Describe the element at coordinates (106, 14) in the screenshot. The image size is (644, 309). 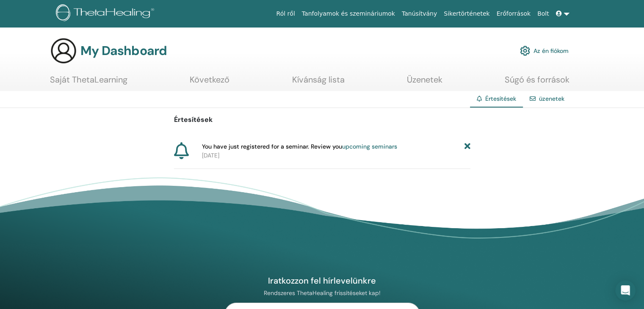
I see `img: logo.png` at that location.